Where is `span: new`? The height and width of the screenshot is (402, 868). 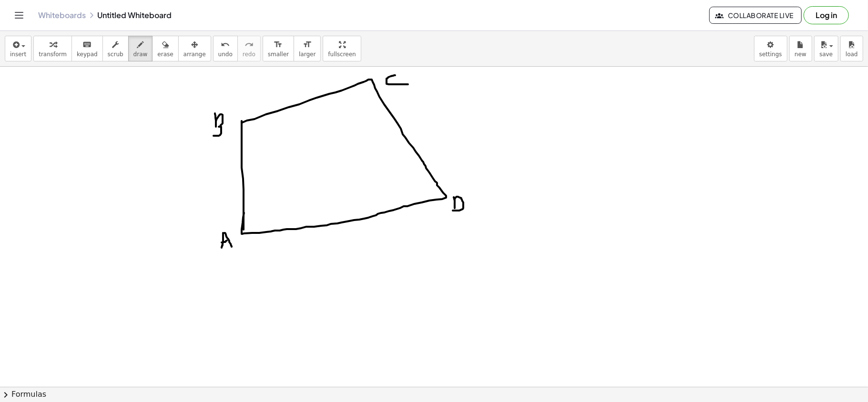
span: new is located at coordinates (800, 54).